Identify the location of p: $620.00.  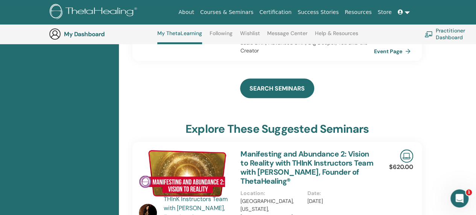
(401, 167).